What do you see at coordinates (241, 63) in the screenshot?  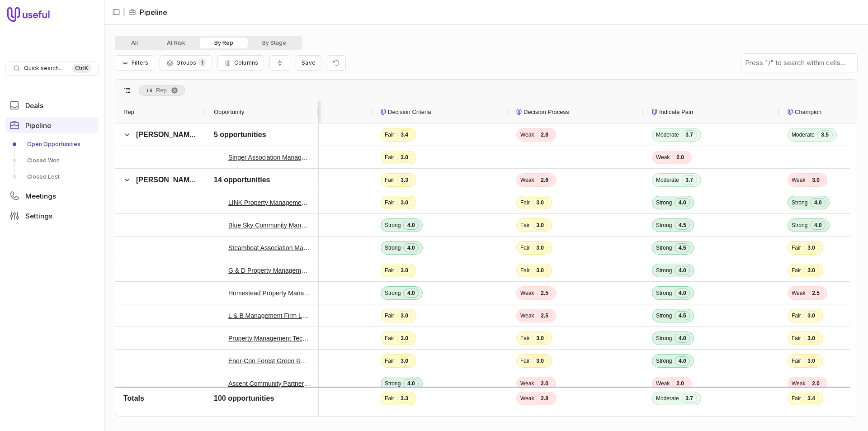 I see `button: Columns` at bounding box center [241, 63].